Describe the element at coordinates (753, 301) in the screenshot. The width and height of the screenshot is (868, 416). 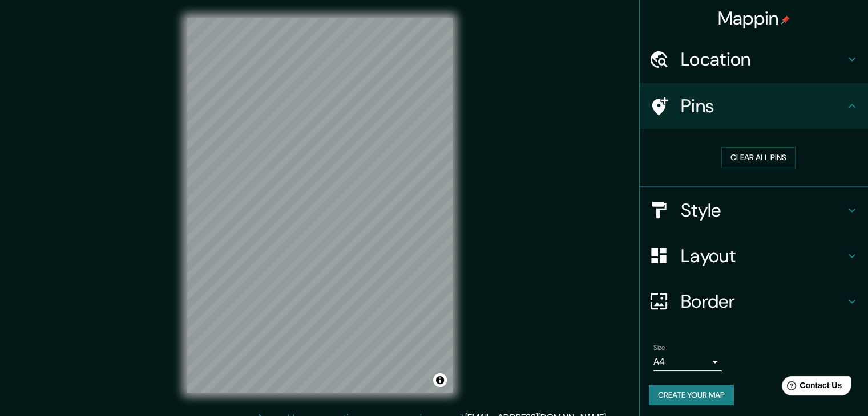
I see `div: Border` at that location.